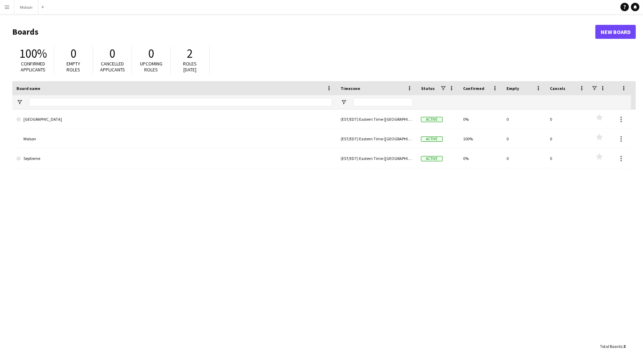 The image size is (643, 364). Describe the element at coordinates (616, 32) in the screenshot. I see `a: New Board` at that location.